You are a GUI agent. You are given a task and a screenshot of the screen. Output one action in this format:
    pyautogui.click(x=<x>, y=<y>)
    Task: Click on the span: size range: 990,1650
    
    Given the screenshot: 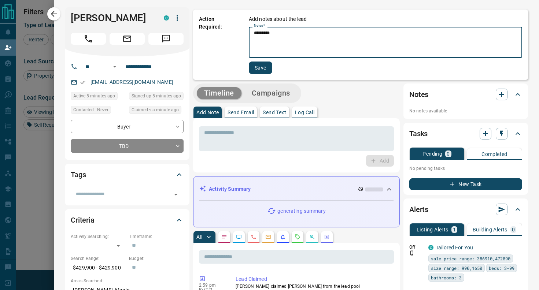 What is the action you would take?
    pyautogui.click(x=457, y=268)
    